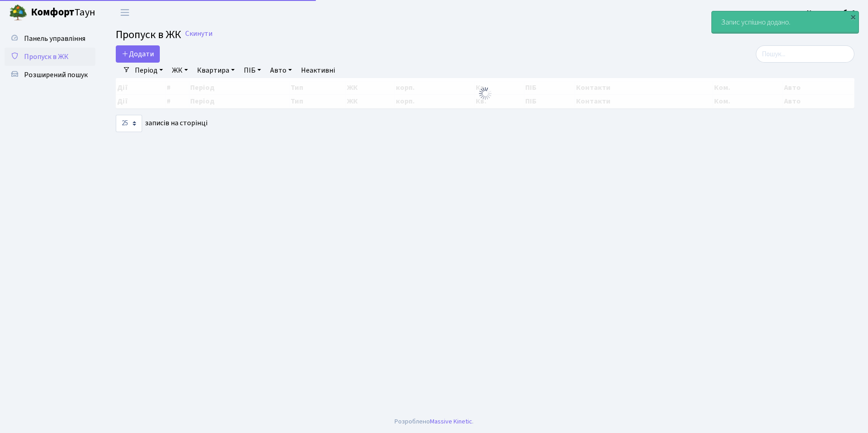  What do you see at coordinates (138, 54) in the screenshot?
I see `a: Додати` at bounding box center [138, 54].